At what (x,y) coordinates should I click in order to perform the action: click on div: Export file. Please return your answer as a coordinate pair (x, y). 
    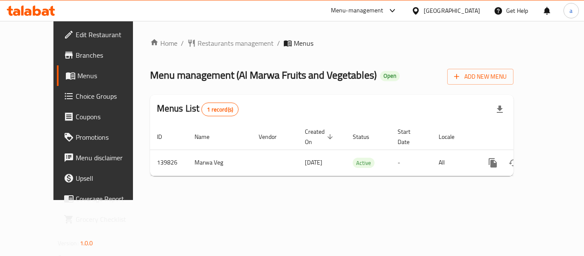
    Looking at the image, I should click on (500, 109).